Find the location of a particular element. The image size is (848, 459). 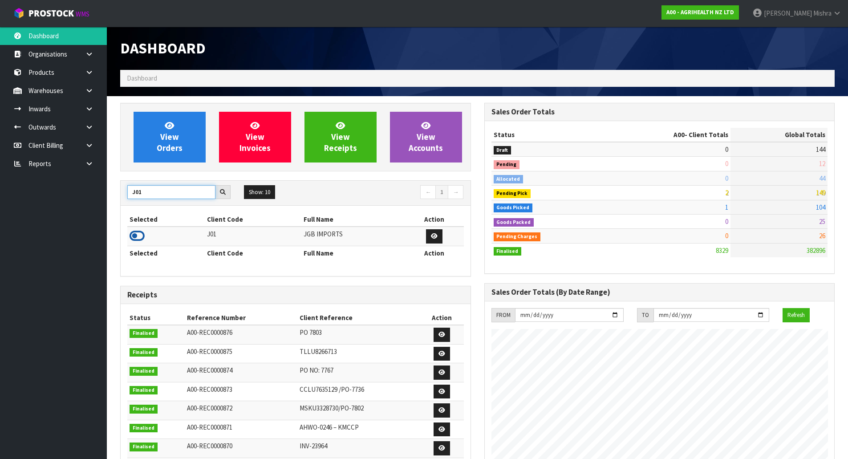

span: Pending Charges is located at coordinates (517, 237).